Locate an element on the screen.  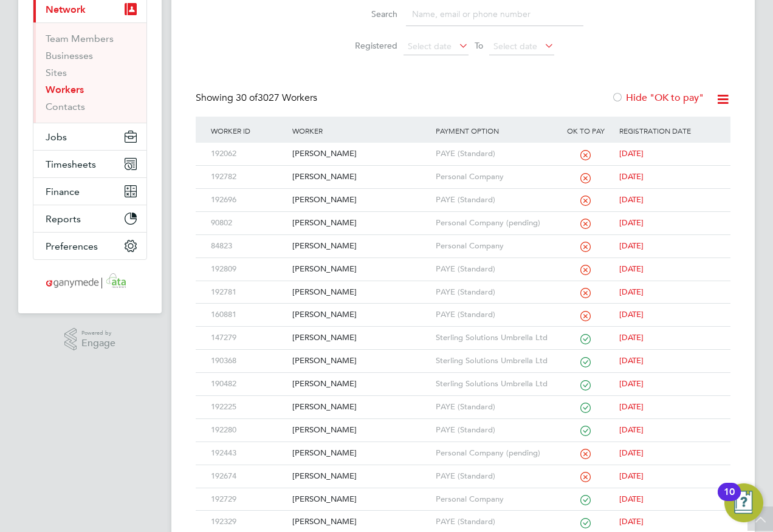
div: 192729 is located at coordinates (248, 499).